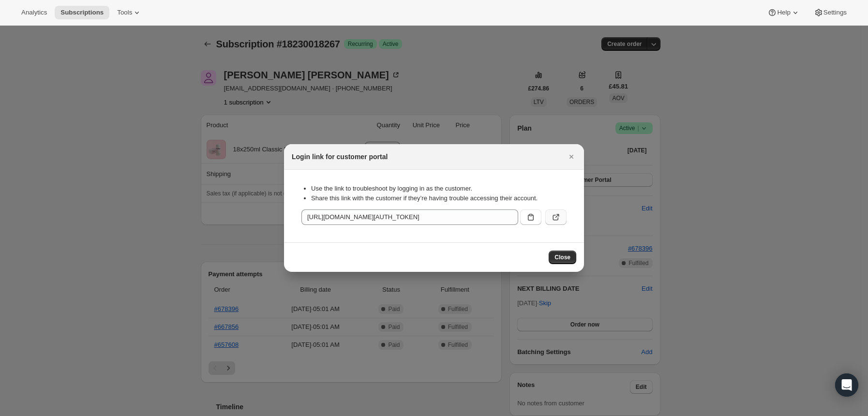 This screenshot has width=868, height=416. What do you see at coordinates (847, 386) in the screenshot?
I see `div: Open Intercom Messenger` at bounding box center [847, 386].